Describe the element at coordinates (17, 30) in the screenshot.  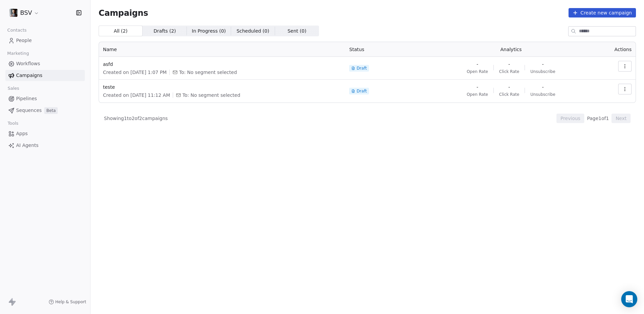
I see `span: Contacts` at that location.